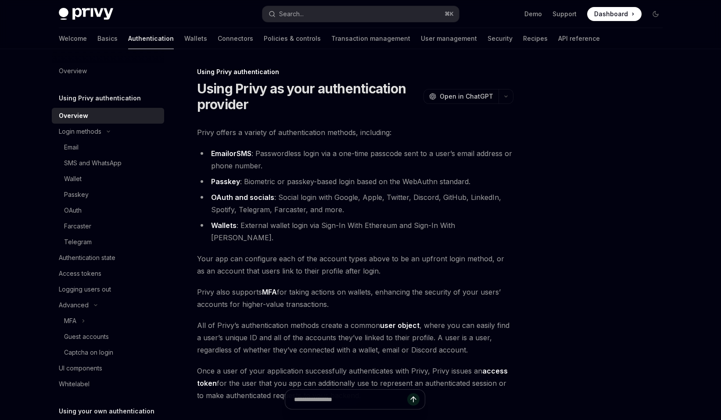 This screenshot has height=420, width=721. What do you see at coordinates (449, 14) in the screenshot?
I see `span: ⌘ K` at bounding box center [449, 14].